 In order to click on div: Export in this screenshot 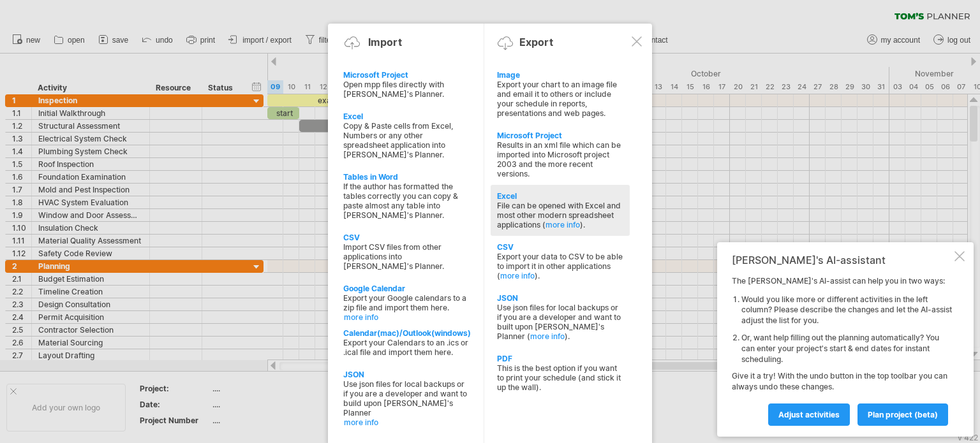, I will do `click(536, 42)`.